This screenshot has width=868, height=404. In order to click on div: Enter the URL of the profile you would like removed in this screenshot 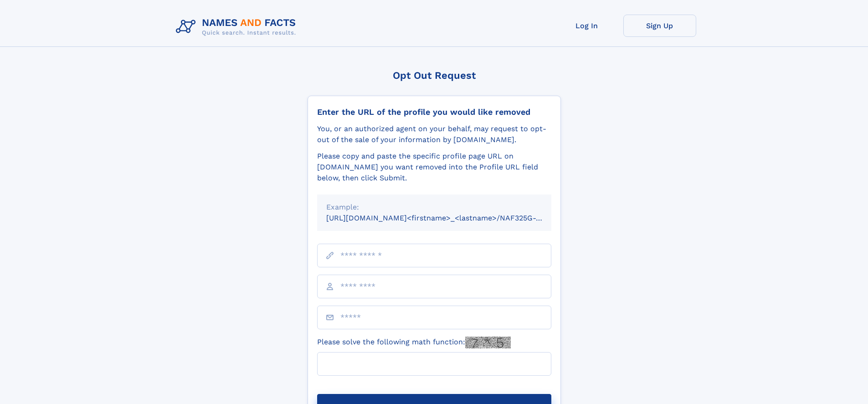, I will do `click(434, 112)`.